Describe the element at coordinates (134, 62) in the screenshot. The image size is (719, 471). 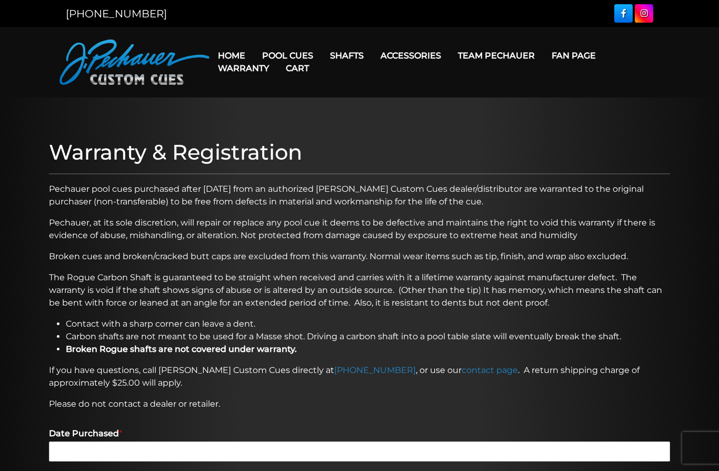
I see `img: Pechauer Custom Cues` at that location.